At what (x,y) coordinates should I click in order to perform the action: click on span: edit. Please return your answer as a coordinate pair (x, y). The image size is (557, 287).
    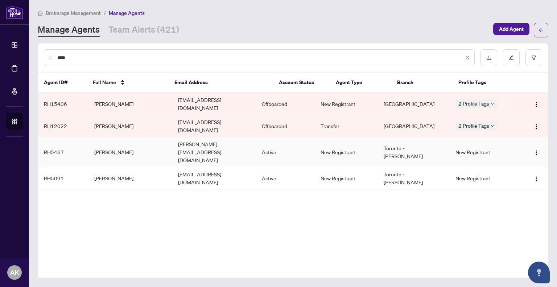
    Looking at the image, I should click on (511, 58).